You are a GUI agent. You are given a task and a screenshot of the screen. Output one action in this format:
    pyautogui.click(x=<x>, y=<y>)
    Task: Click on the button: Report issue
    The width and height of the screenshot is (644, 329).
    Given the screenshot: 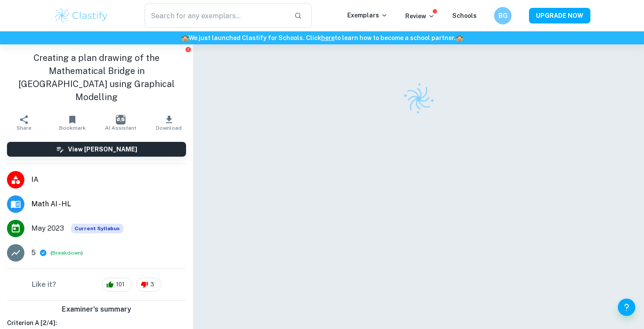 What is the action you would take?
    pyautogui.click(x=188, y=49)
    